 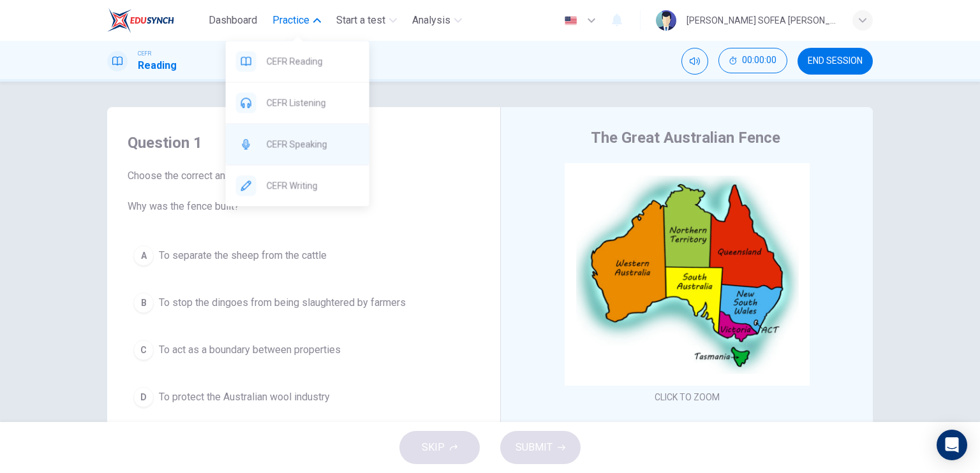 I want to click on div: Mute, so click(x=695, y=61).